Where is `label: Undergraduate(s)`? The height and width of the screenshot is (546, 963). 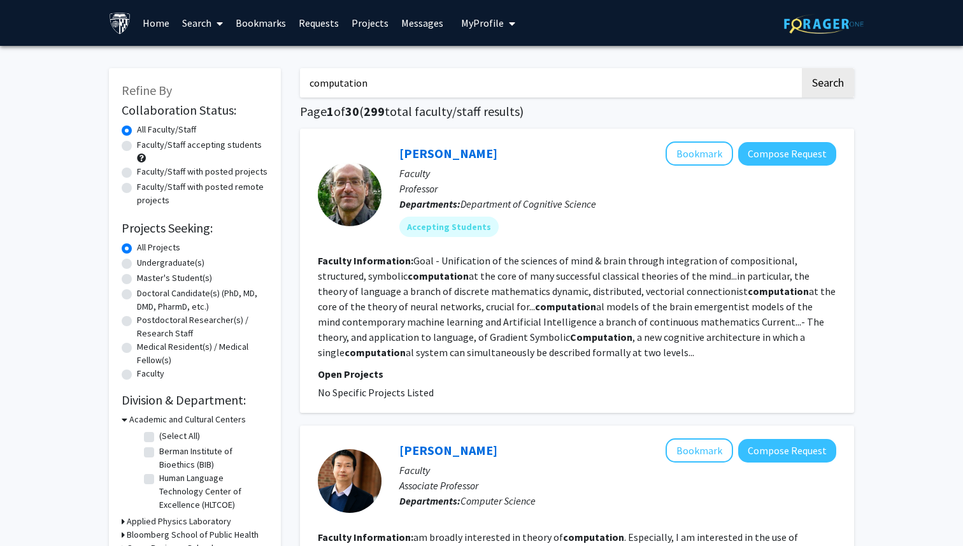
label: Undergraduate(s) is located at coordinates (171, 262).